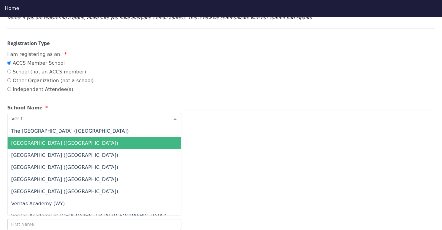 The height and width of the screenshot is (230, 442). What do you see at coordinates (51, 81) in the screenshot?
I see `label: Other Organization (not a school)` at bounding box center [51, 81].